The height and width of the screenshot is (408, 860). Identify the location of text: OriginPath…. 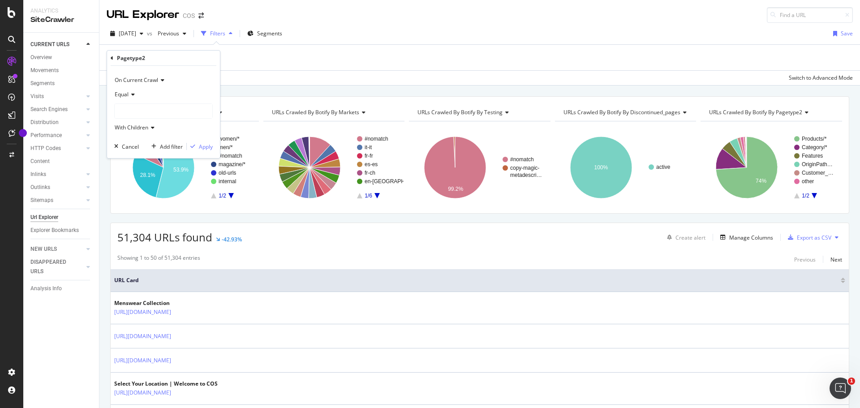
(817, 164).